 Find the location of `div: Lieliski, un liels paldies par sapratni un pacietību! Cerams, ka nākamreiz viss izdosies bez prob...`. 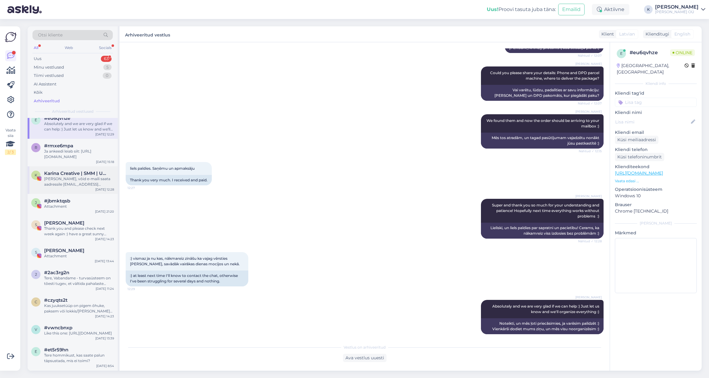

div: Lieliski, un liels paldies par sapratni un pacietību! Cerams, ka nākamreiz viss izdosies bez prob... is located at coordinates (542, 231).